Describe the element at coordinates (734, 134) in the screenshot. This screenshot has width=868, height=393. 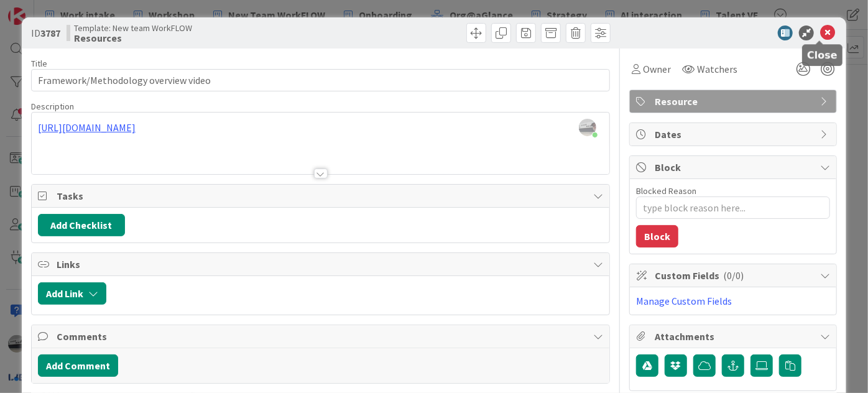
I see `span: Dates` at that location.